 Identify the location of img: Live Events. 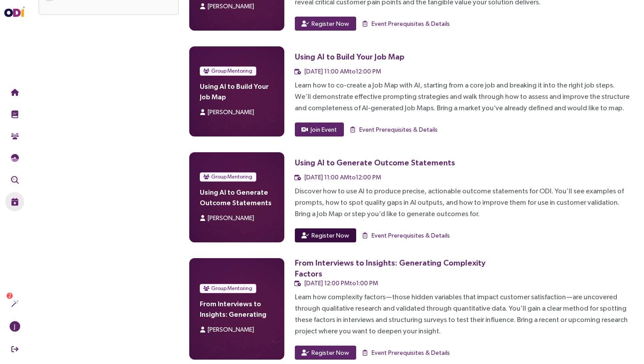
(15, 202).